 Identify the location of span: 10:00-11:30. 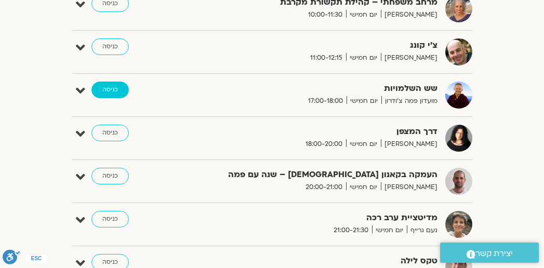
(325, 15).